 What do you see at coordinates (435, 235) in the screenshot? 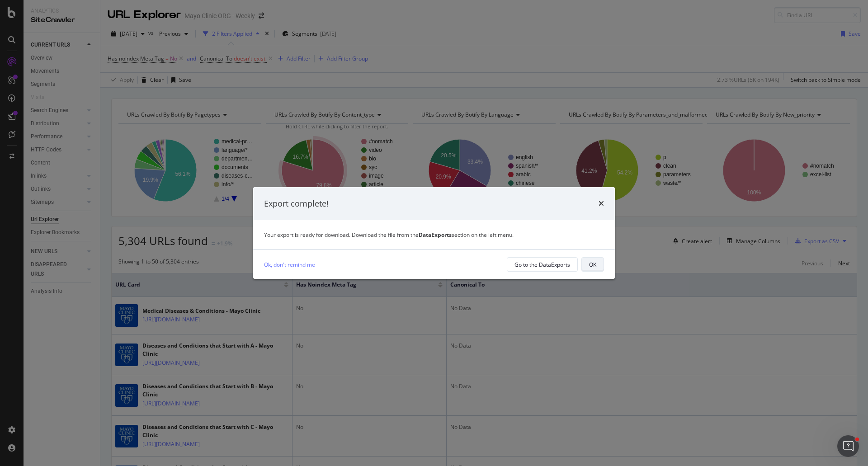
I see `strong: DataExports` at bounding box center [435, 235].